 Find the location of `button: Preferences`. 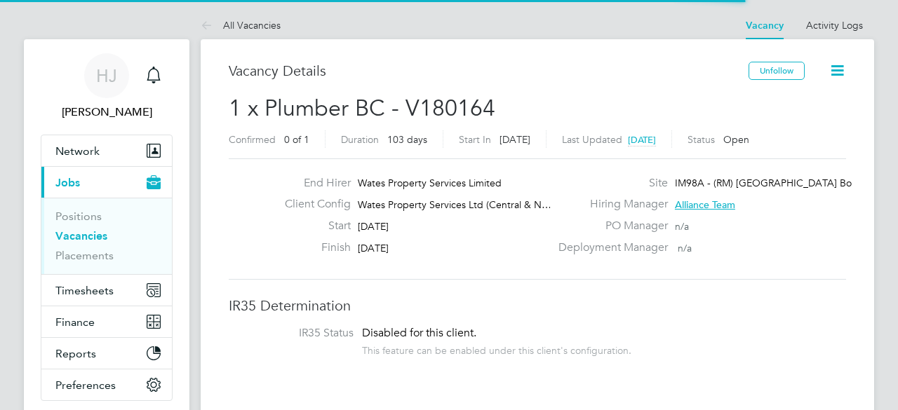

button: Preferences is located at coordinates (107, 385).